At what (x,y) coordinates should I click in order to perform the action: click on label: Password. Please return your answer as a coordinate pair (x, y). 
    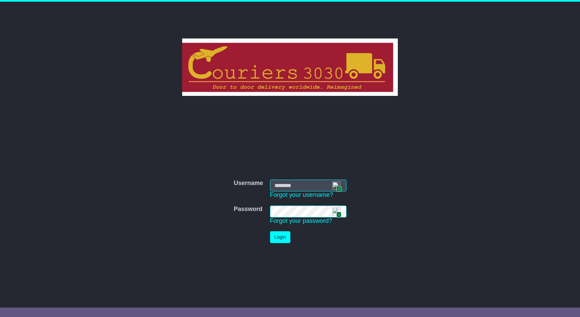
    Looking at the image, I should click on (248, 209).